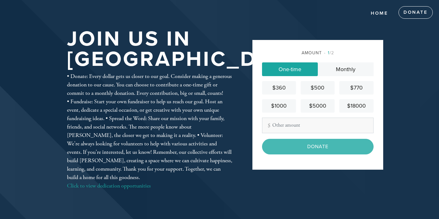 The width and height of the screenshot is (439, 219). What do you see at coordinates (318, 106) in the screenshot?
I see `div: $5000` at bounding box center [318, 106].